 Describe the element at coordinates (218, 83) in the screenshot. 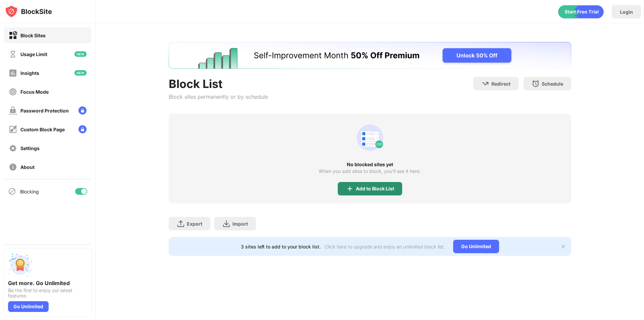

I see `div: Block List` at that location.